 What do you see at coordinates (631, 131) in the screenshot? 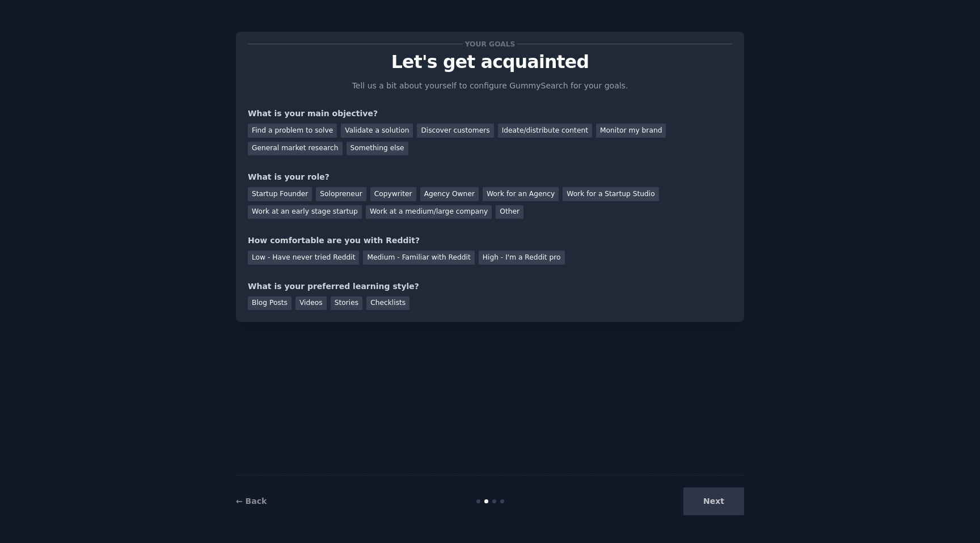
I see `div: Monitor my brand` at bounding box center [631, 131].